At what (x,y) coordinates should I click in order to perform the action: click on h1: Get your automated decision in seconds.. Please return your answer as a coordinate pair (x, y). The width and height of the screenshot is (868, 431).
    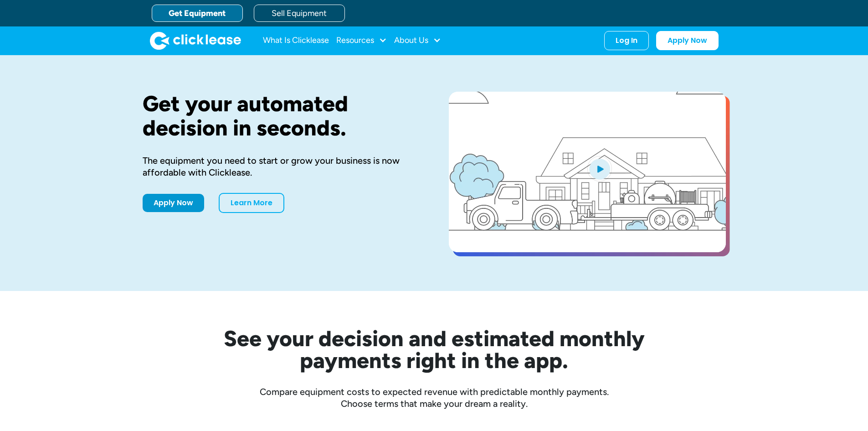
    Looking at the image, I should click on (281, 116).